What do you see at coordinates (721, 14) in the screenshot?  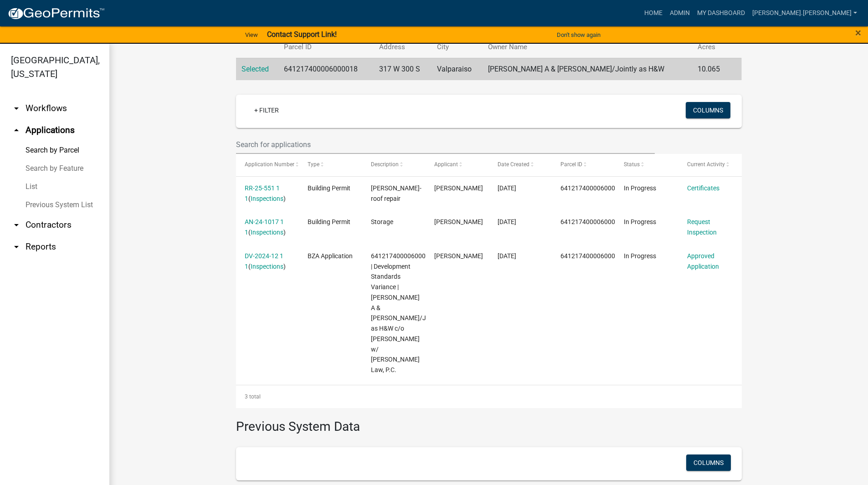 I see `a: My Dashboard` at bounding box center [721, 14].